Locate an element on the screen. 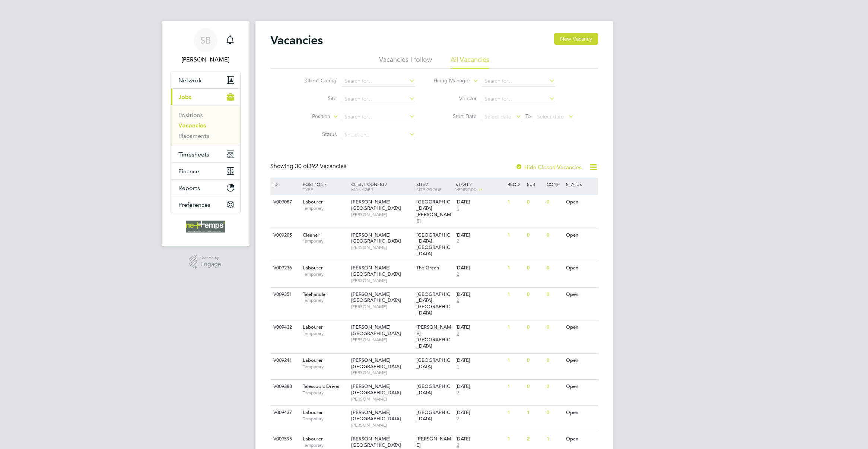 The height and width of the screenshot is (449, 868). label: Status is located at coordinates (315, 134).